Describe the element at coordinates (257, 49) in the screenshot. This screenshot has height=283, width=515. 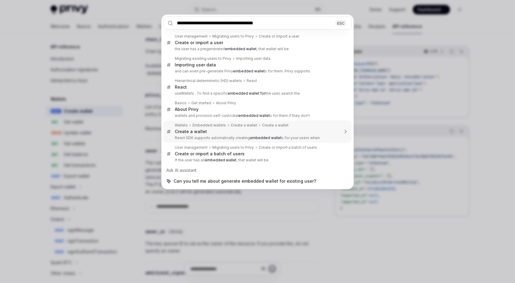
I see `p: the user has a pregenerated , that wallet will be` at that location.